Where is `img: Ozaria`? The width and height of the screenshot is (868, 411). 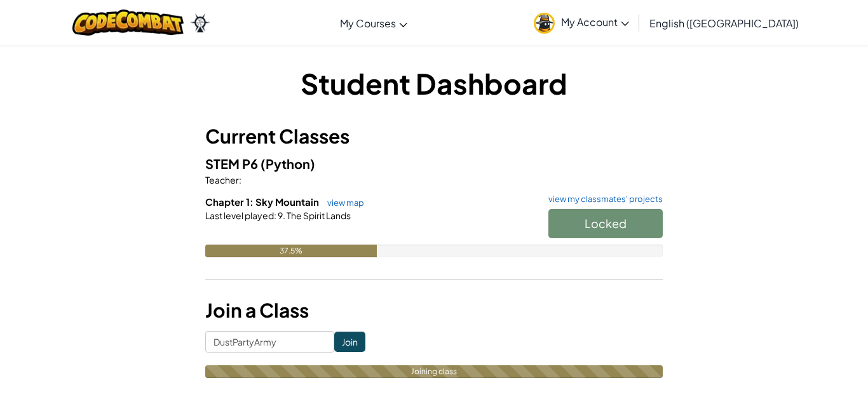 img: Ozaria is located at coordinates (200, 23).